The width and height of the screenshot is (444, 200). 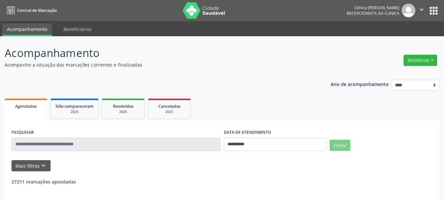 What do you see at coordinates (169, 106) in the screenshot?
I see `span: Cancelados` at bounding box center [169, 106].